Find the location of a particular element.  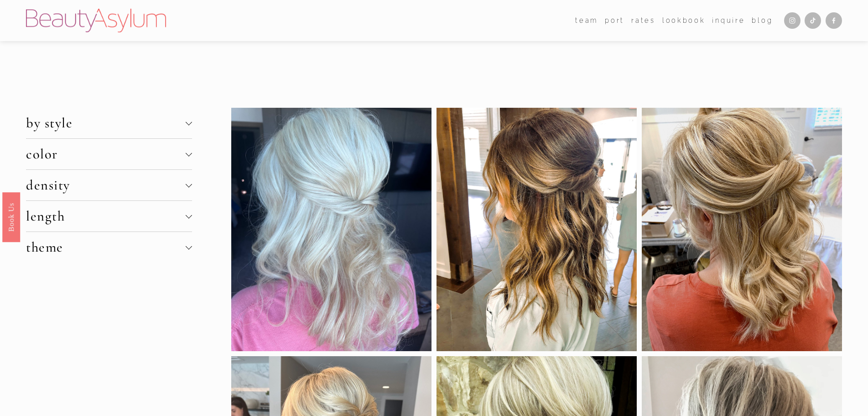

a: TikTok is located at coordinates (812, 21).